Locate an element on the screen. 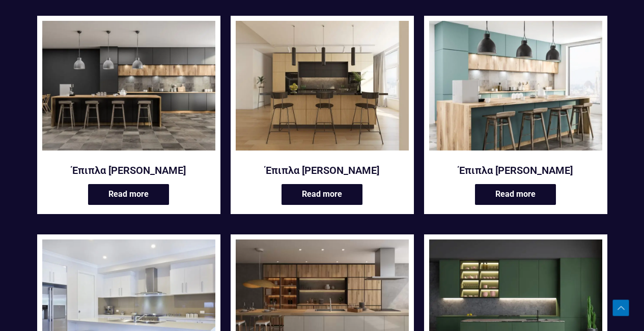  a: Read more about “Έπιπλα κουζίνας Anakena” is located at coordinates (128, 195).